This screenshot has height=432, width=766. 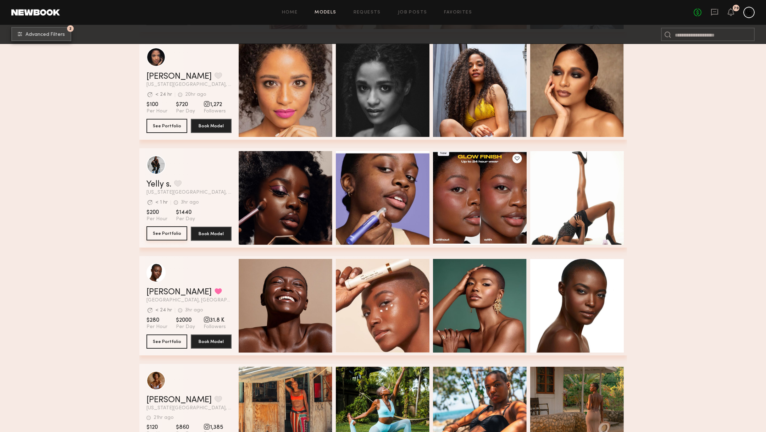 I want to click on div: 79, so click(x=736, y=8).